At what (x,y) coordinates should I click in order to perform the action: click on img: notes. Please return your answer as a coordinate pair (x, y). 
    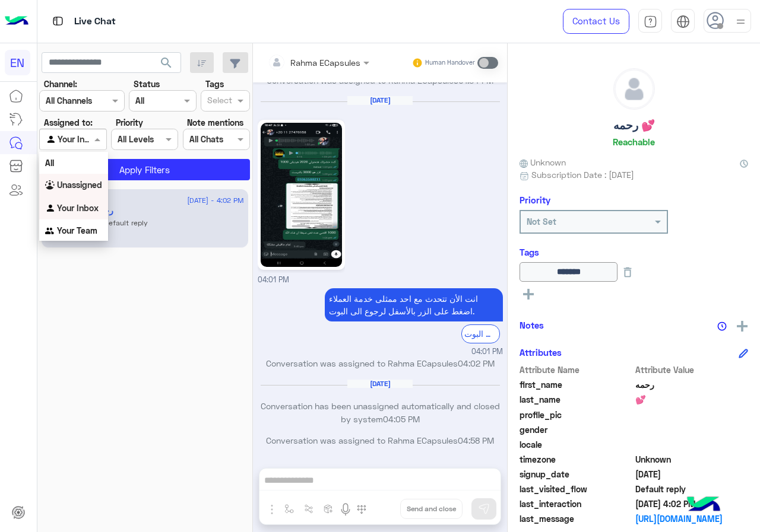
    Looking at the image, I should click on (722, 326).